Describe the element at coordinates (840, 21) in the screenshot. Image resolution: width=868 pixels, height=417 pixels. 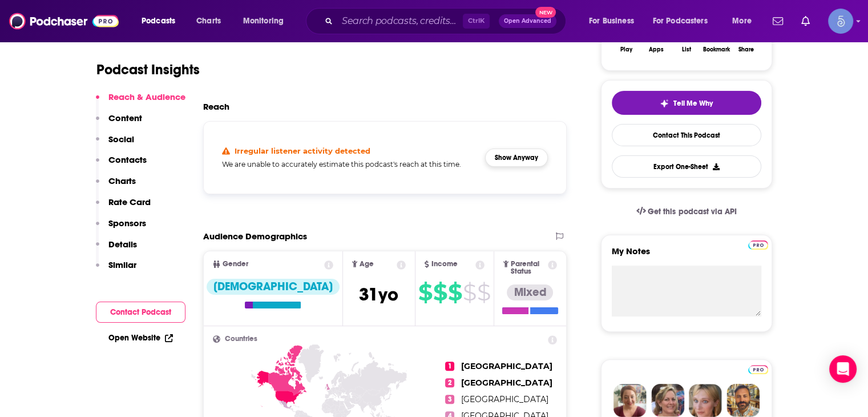
I see `span: Logged in as Spiral5-G1` at that location.